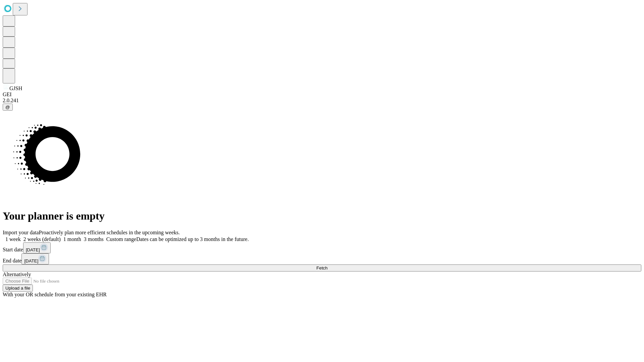 This screenshot has height=362, width=644. Describe the element at coordinates (192, 239) in the screenshot. I see `span: Dates can be optimized up to 3 months in the future.` at that location.